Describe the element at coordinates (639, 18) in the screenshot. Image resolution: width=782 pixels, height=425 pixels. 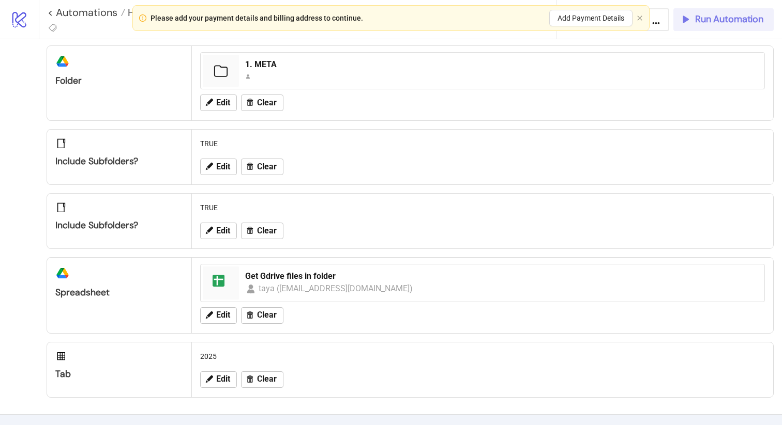
I see `span: close` at that location.